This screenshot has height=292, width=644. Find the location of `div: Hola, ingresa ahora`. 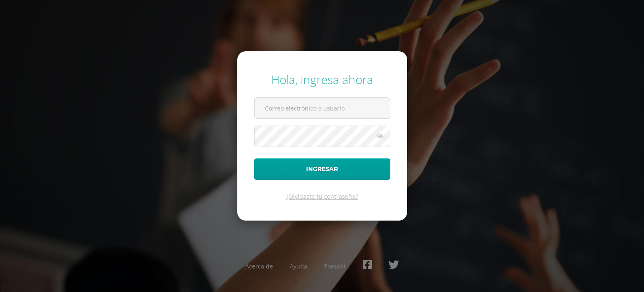

div: Hola, ingresa ahora is located at coordinates (322, 79).